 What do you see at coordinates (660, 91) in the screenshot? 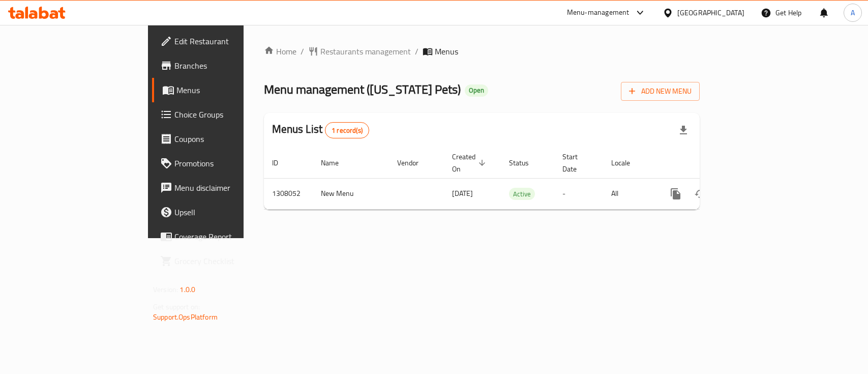
I see `button: Add New Menu` at bounding box center [660, 91].